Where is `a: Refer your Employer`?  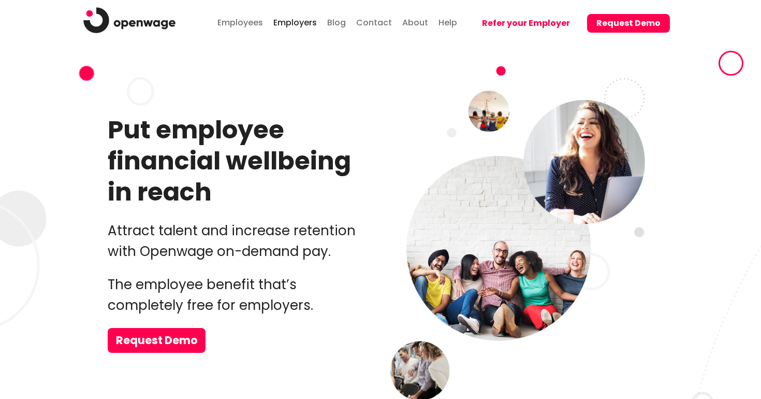
a: Refer your Employer is located at coordinates (522, 24).